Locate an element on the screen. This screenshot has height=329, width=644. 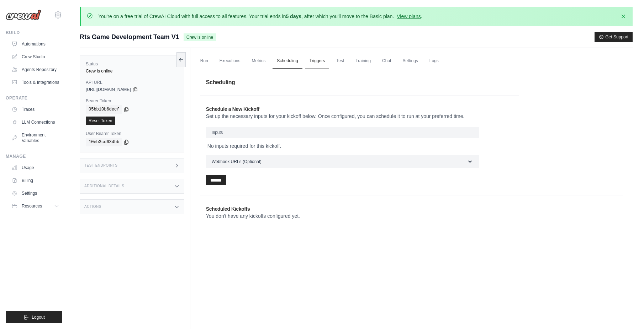
a: Scheduling is located at coordinates (287, 61).